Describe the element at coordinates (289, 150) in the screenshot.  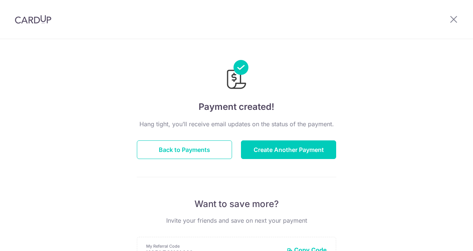
I see `button: Create Another Payment` at that location.